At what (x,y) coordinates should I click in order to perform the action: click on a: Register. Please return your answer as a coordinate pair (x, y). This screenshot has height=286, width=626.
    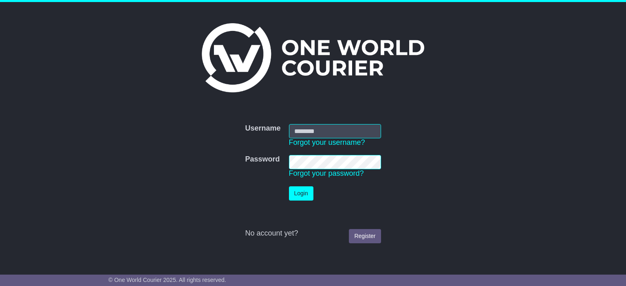
    Looking at the image, I should click on (365, 236).